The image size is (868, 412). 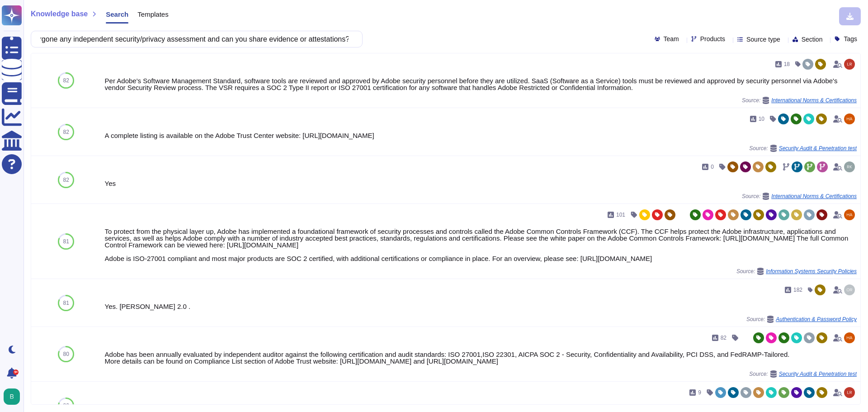 What do you see at coordinates (117, 14) in the screenshot?
I see `span: Search` at bounding box center [117, 14].